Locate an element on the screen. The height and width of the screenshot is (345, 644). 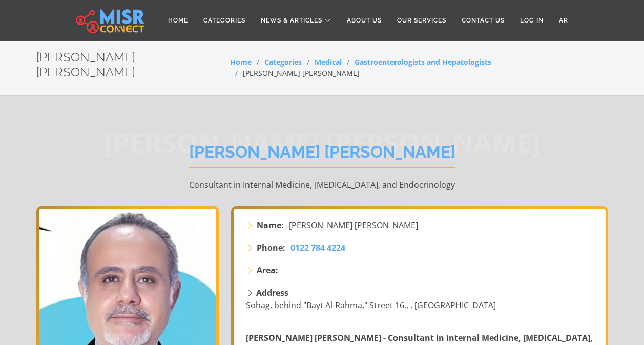
strong: Phone: is located at coordinates (271, 248).